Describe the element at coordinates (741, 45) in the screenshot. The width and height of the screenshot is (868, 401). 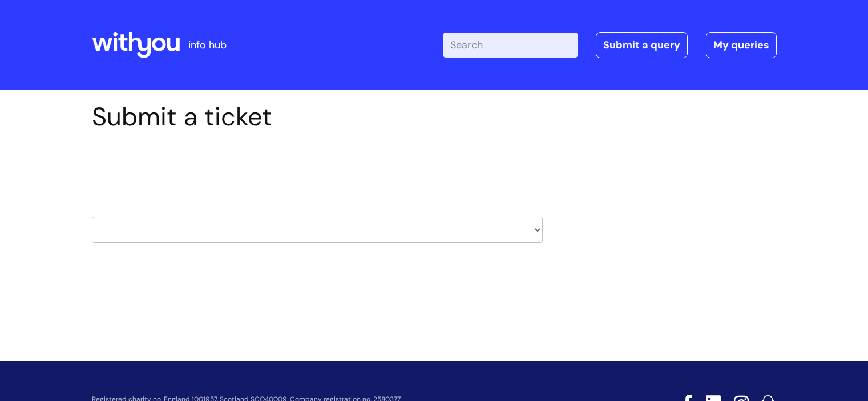
I see `a: My queries` at that location.